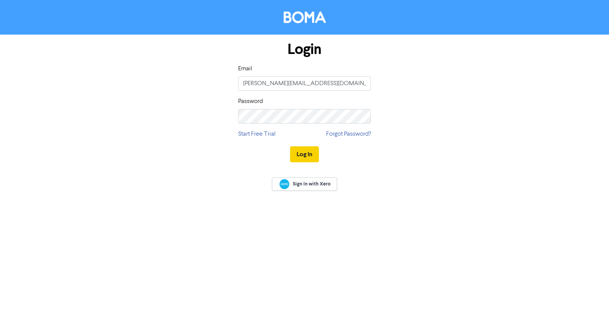 Image resolution: width=609 pixels, height=312 pixels. Describe the element at coordinates (250, 101) in the screenshot. I see `label: Password` at that location.